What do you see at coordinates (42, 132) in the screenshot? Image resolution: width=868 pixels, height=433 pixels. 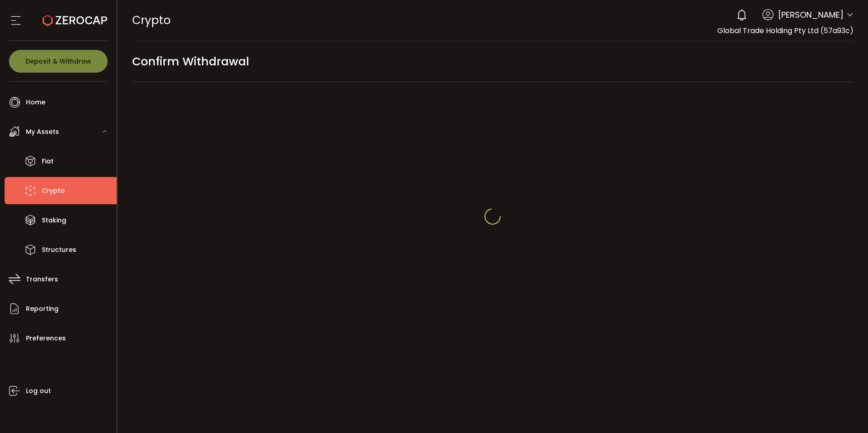 I see `span: My Assets` at bounding box center [42, 132].